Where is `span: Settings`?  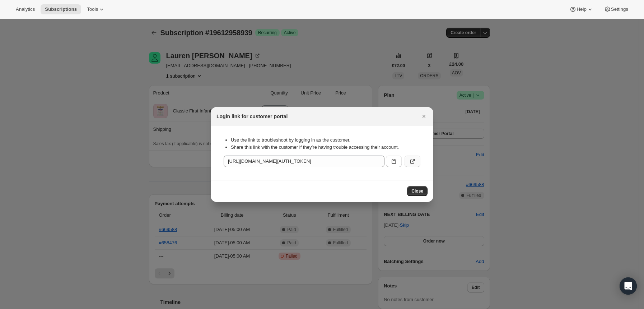
span: Settings is located at coordinates (620, 9).